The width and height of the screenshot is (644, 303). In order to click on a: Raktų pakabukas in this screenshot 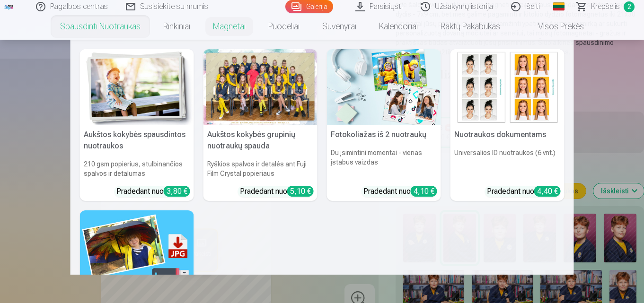, I will do `click(470, 27)`.